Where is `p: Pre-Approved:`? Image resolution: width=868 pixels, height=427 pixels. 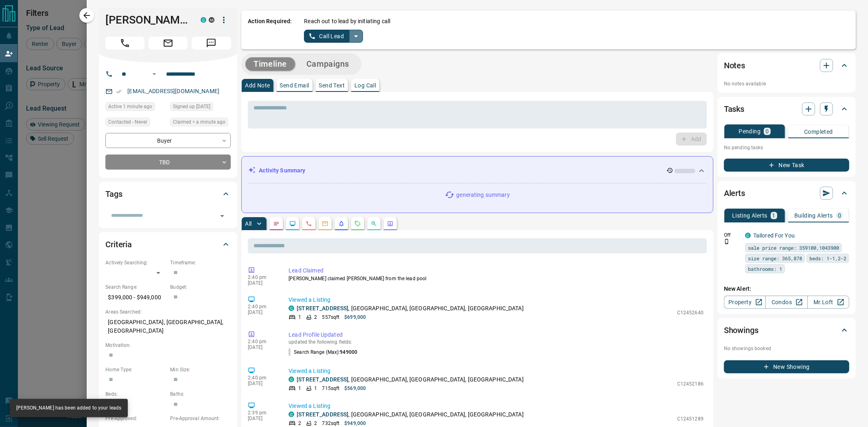
p: Pre-Approved: is located at coordinates (136, 419).